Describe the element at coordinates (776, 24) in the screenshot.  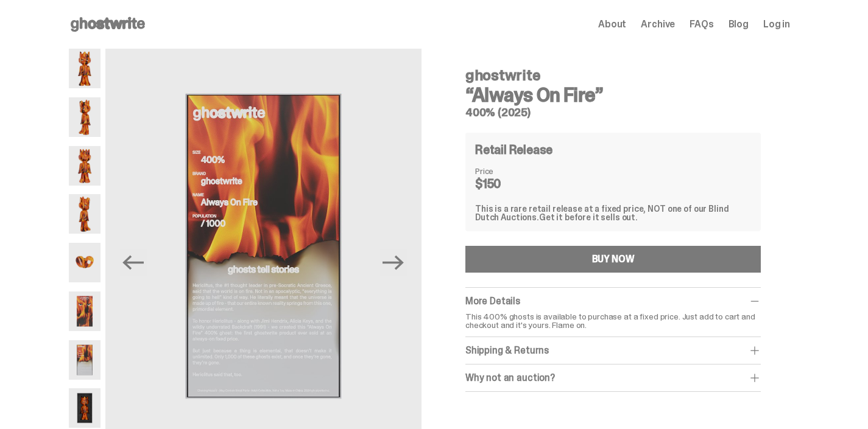
I see `a: Log in` at that location.